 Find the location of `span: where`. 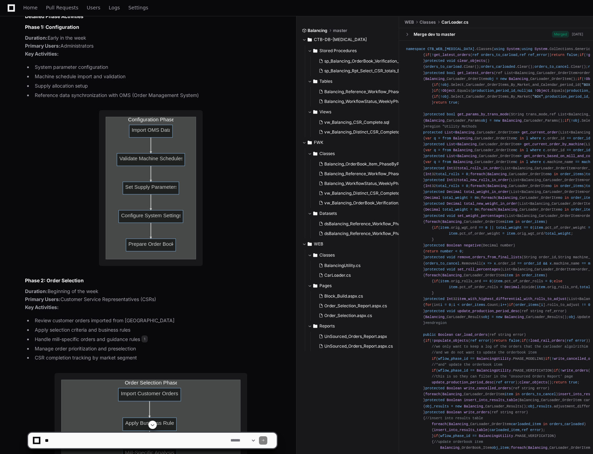

span: where is located at coordinates (535, 162).